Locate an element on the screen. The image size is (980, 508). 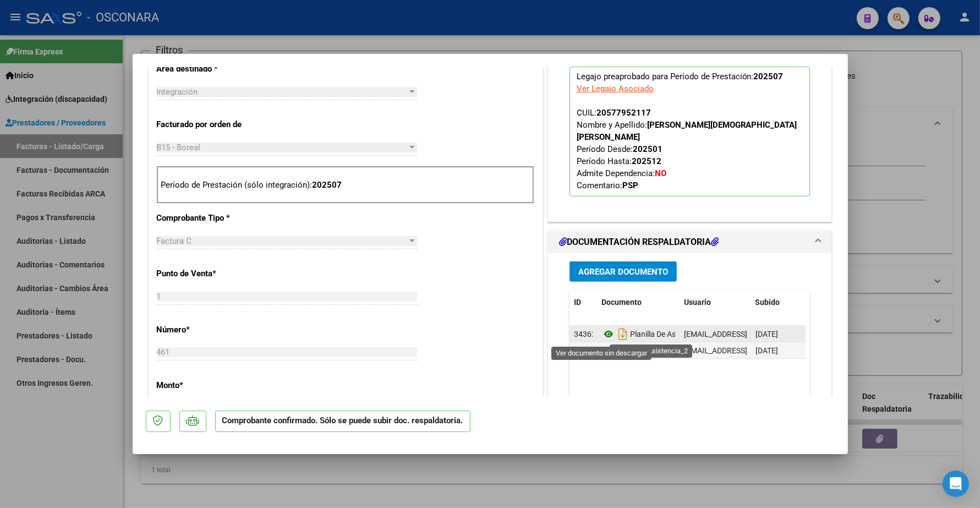
strong: 202512 is located at coordinates (646, 161).